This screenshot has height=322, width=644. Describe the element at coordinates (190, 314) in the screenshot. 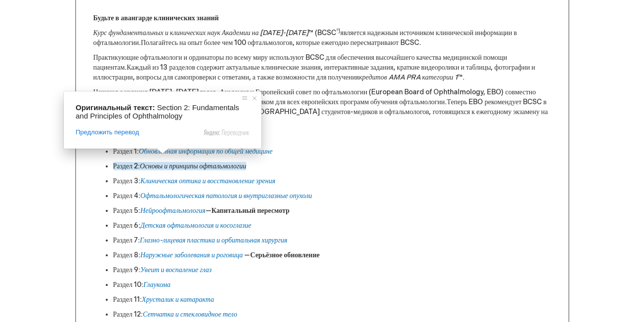

I see `ya-tr-span: Сетчатка и стекловидное тело` at that location.